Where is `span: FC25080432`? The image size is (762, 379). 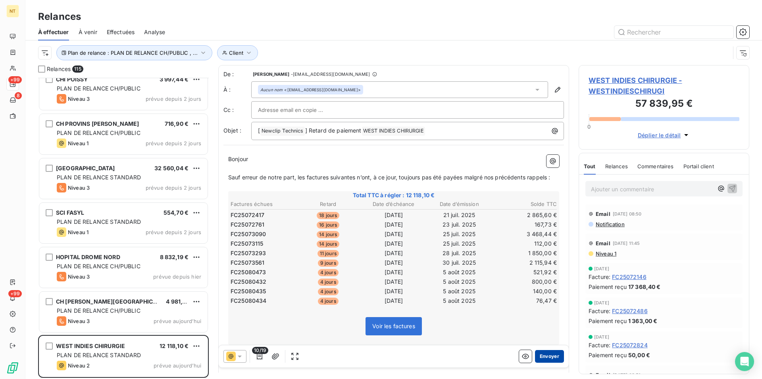
span: FC25080432 is located at coordinates (248, 282).